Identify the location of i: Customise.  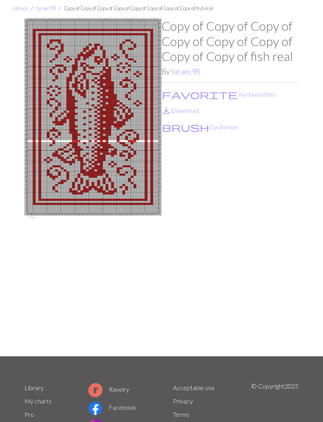
(185, 127).